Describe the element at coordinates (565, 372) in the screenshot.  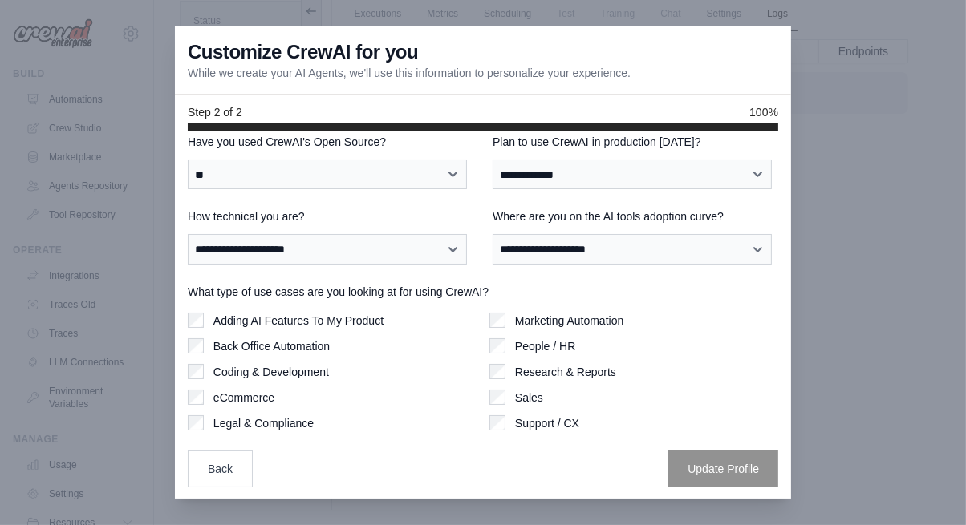
I see `label: Research & Reports` at that location.